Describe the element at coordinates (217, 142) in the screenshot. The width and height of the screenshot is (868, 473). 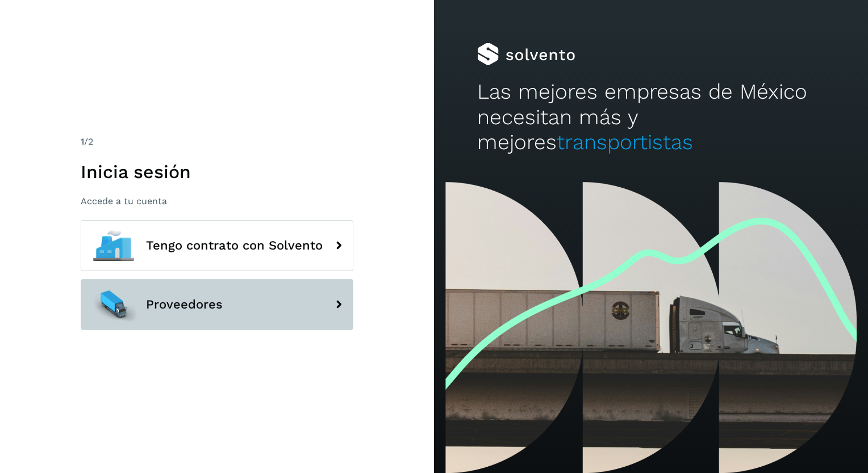
I see `div: /2` at that location.